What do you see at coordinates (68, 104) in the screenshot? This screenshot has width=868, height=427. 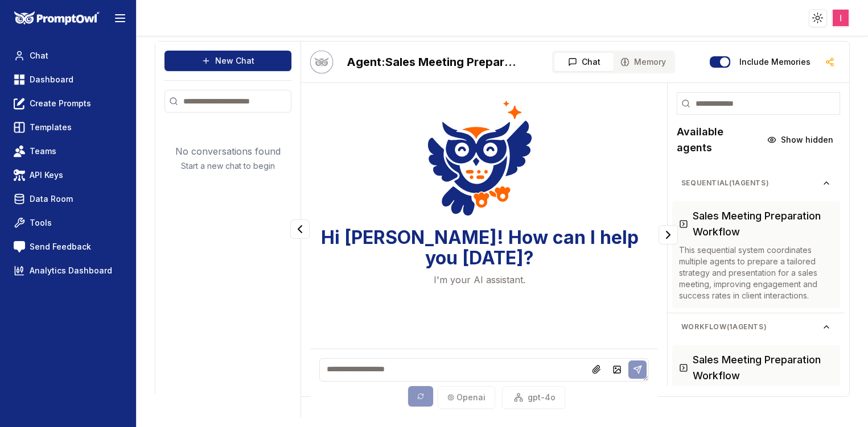 I see `a: Create Prompts` at bounding box center [68, 104].